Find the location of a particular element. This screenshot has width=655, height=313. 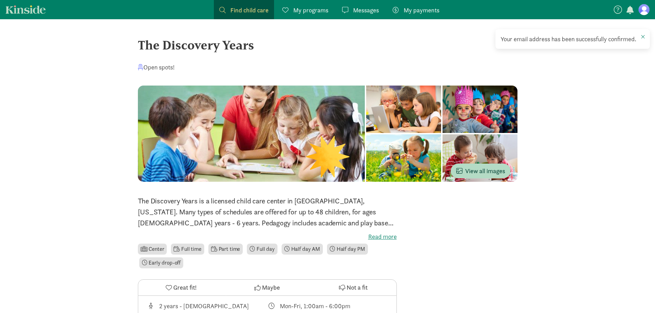

span: Messages is located at coordinates (366, 10).